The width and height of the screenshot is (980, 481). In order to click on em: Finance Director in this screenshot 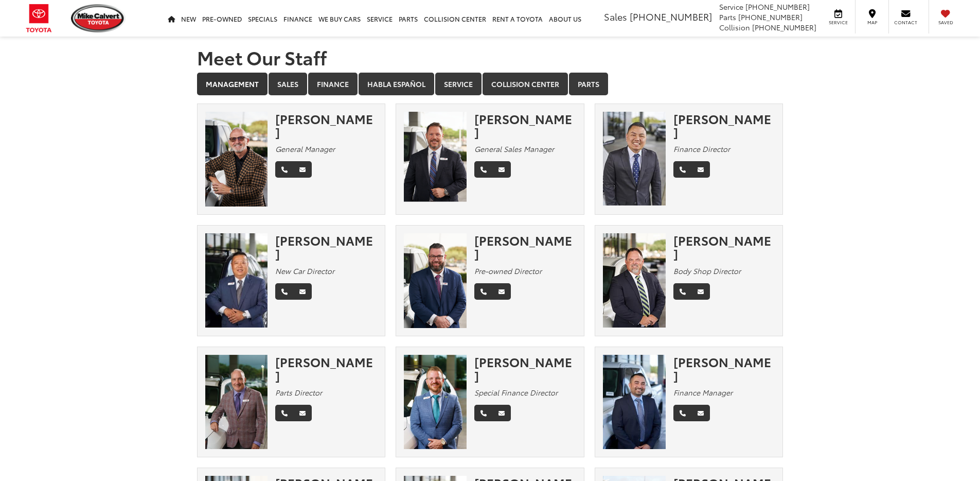, I will do `click(702, 149)`.